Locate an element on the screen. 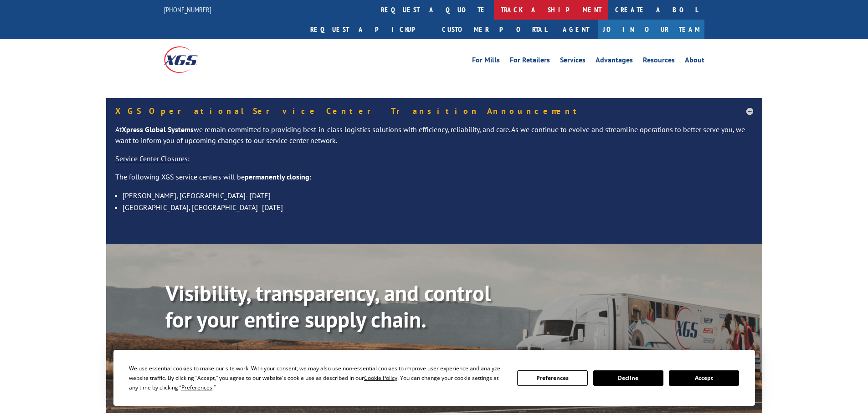 This screenshot has height=415, width=868. h5: XGS Operational Service Center Transition Announcement is located at coordinates (434, 111).